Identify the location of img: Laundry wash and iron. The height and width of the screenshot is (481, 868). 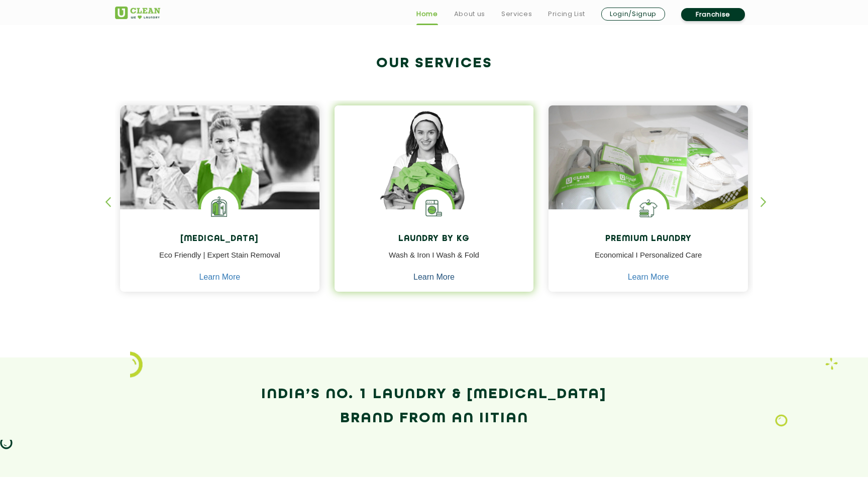
(831, 363).